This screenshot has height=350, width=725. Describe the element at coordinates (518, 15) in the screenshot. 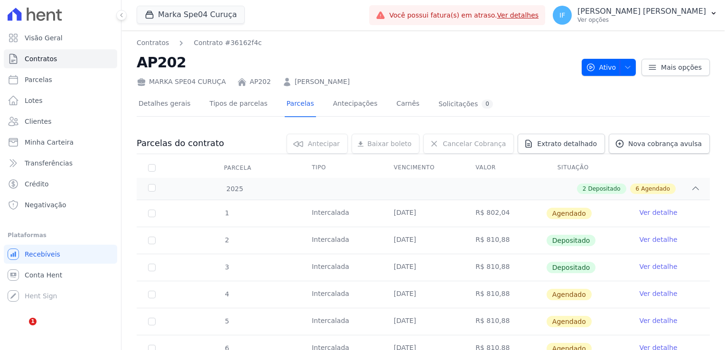

I see `a: Ver detalhes` at that location.